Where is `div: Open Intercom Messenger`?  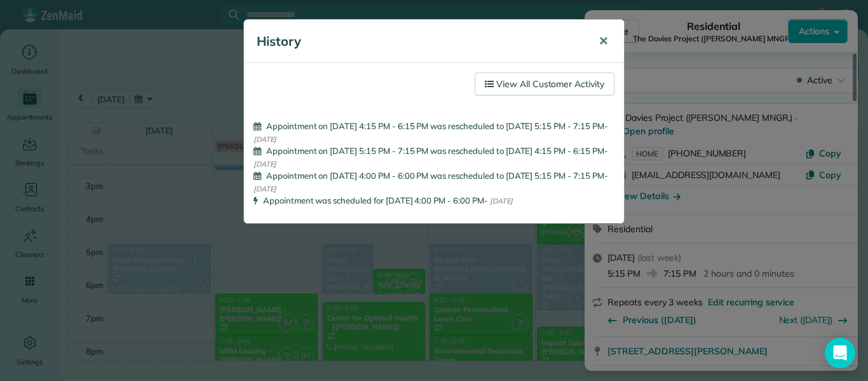 div: Open Intercom Messenger is located at coordinates (840, 352).